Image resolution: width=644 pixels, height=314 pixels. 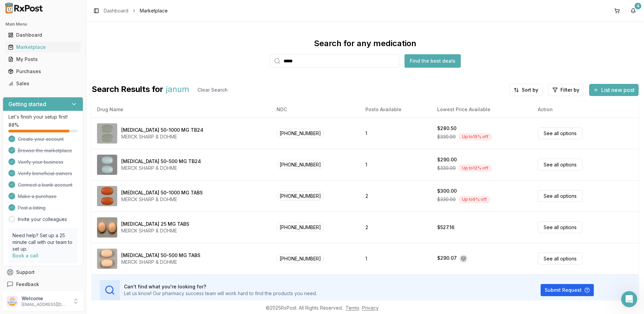 What do you see at coordinates (43, 72) in the screenshot?
I see `a: Purchases` at bounding box center [43, 72].